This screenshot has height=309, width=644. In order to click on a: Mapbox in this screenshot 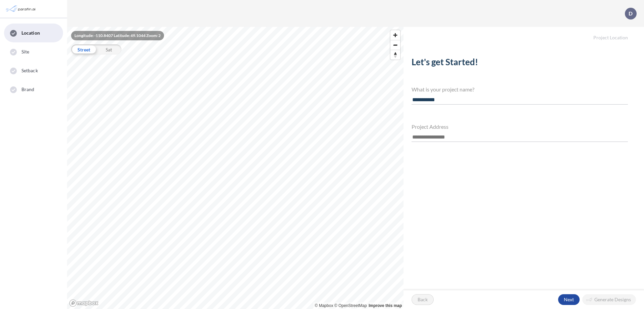, I will do `click(324, 306)`.